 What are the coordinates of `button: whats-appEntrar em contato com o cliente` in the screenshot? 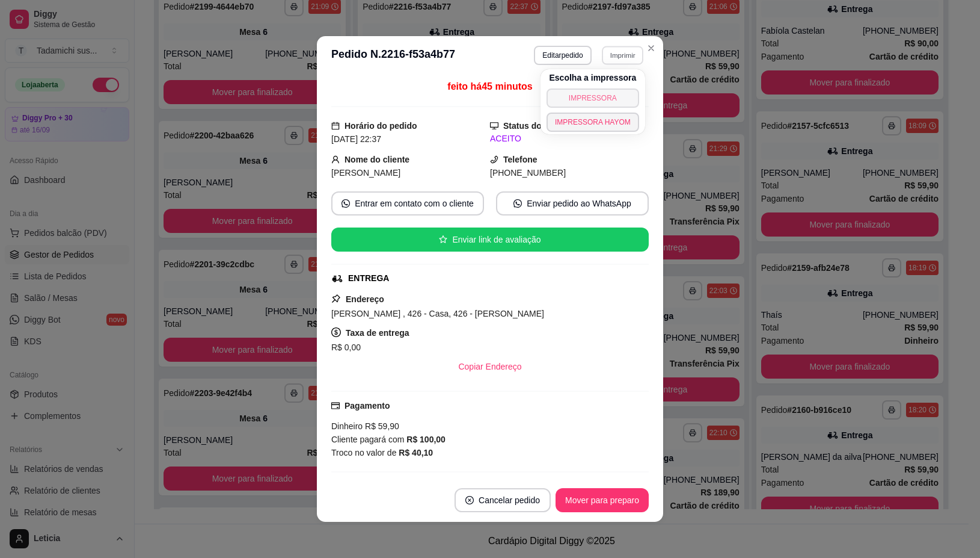 It's located at (408, 204).